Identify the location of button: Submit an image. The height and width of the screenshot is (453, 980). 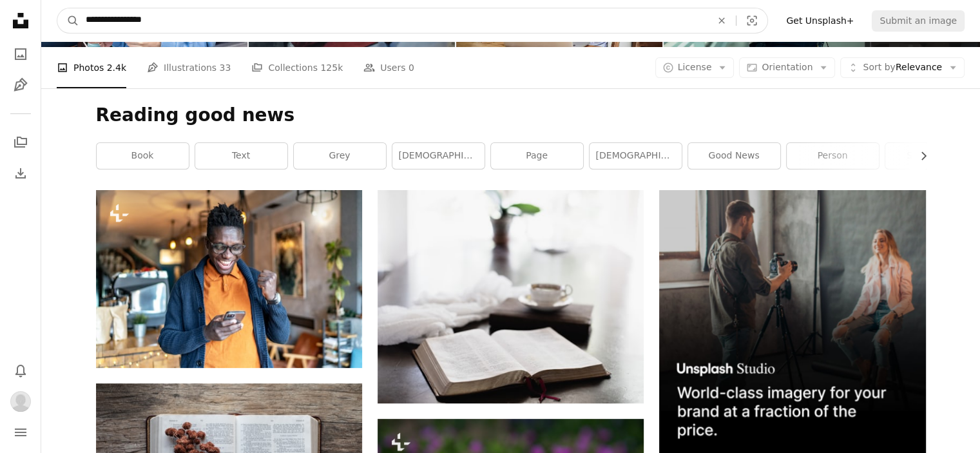
(918, 21).